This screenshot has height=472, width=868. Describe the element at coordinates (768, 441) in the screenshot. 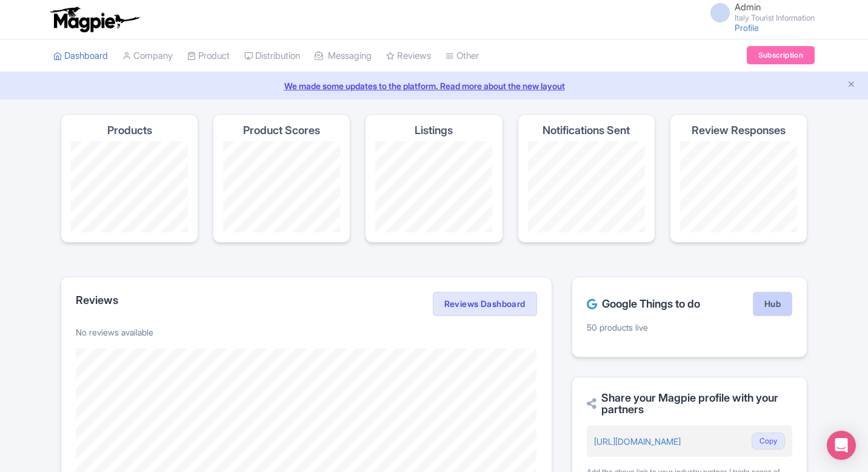

I see `button: Copy` at that location.